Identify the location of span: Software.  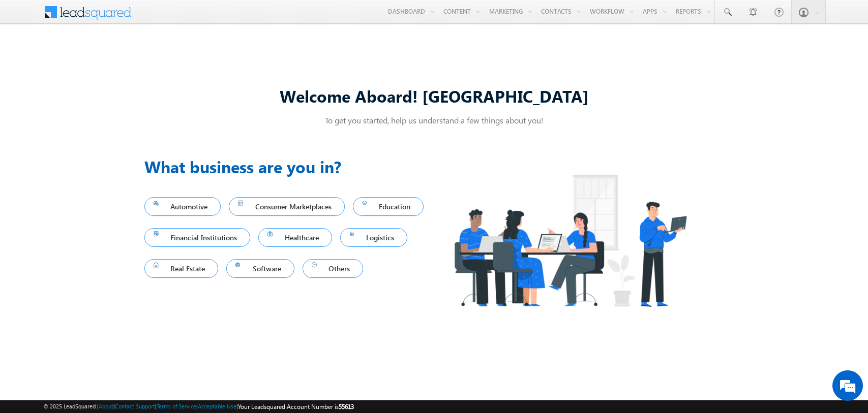
(261, 268).